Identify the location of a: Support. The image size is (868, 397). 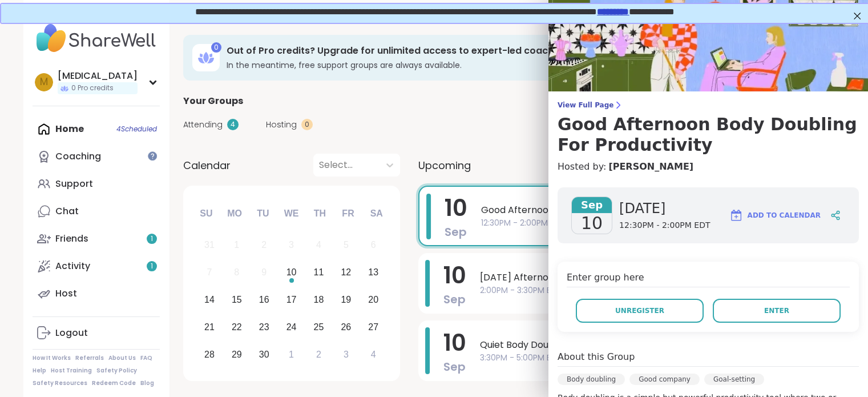
(96, 184).